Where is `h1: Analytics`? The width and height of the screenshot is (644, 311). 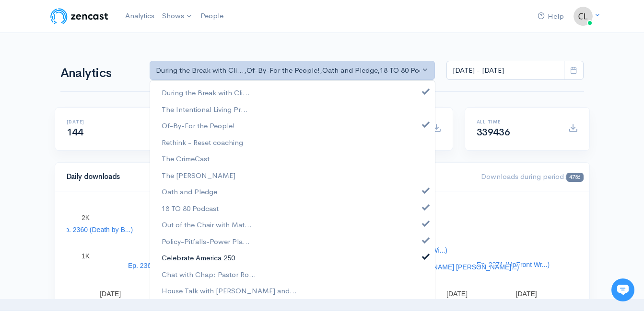 h1: Analytics is located at coordinates (99, 74).